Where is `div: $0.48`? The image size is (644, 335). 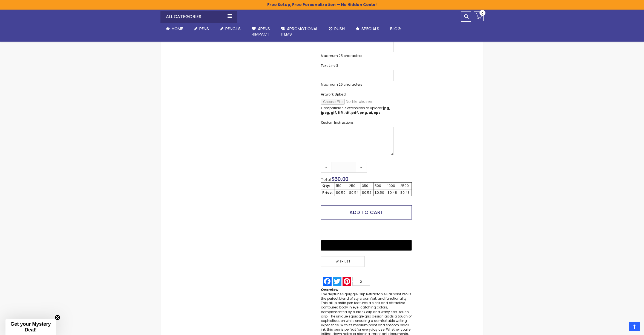 div: $0.48 is located at coordinates (393, 193).